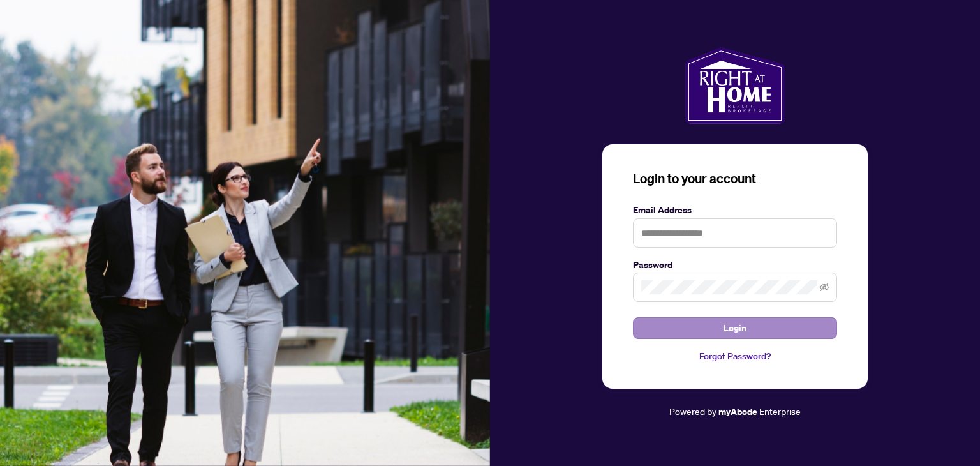  I want to click on a: Forgot Password?, so click(735, 356).